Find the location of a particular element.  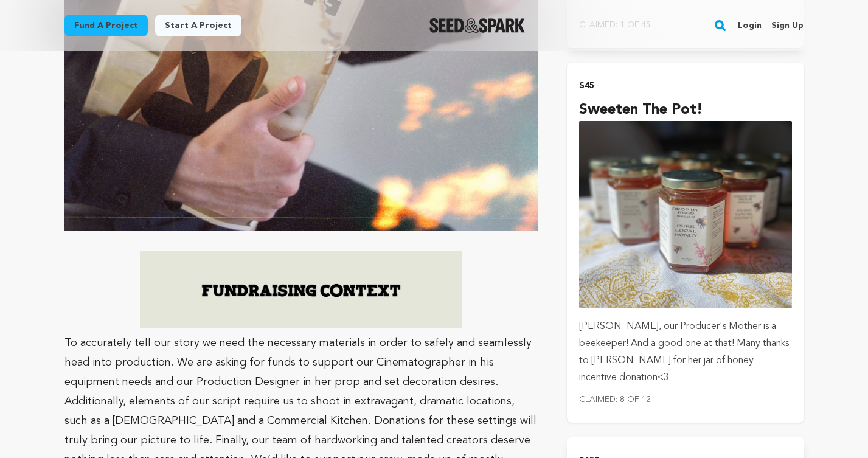

a: Seed&Spark Homepage is located at coordinates (477, 25).